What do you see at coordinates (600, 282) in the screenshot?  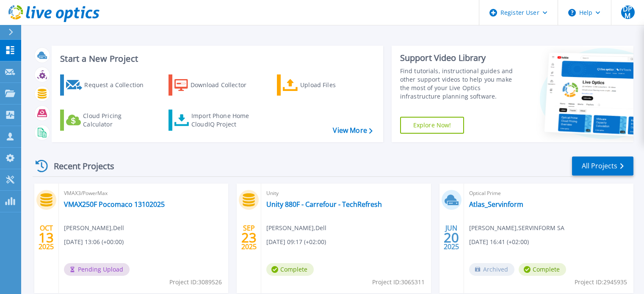 I see `span: Project ID: 2945935` at bounding box center [600, 282].